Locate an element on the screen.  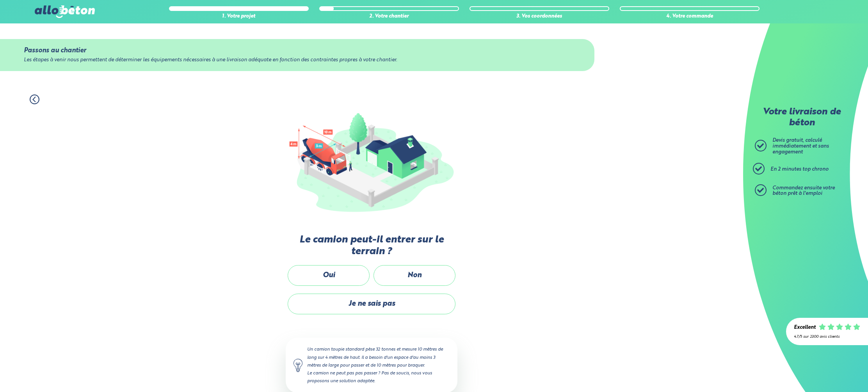
div: 3. Vos coordonnées is located at coordinates (539, 17).